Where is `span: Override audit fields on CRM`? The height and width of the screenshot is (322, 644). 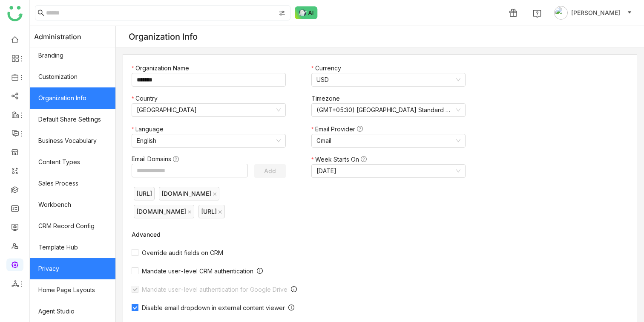 span: Override audit fields on CRM is located at coordinates (182, 253).